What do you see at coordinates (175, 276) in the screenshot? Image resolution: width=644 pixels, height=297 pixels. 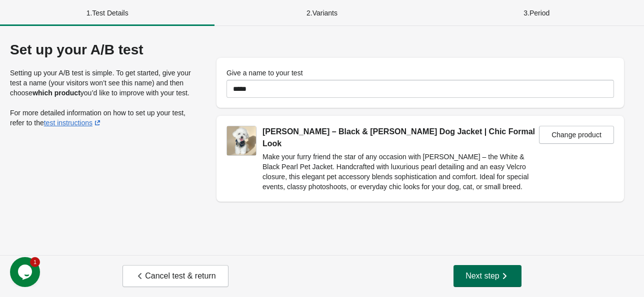 I see `button: Cancel test & return` at bounding box center [175, 276].